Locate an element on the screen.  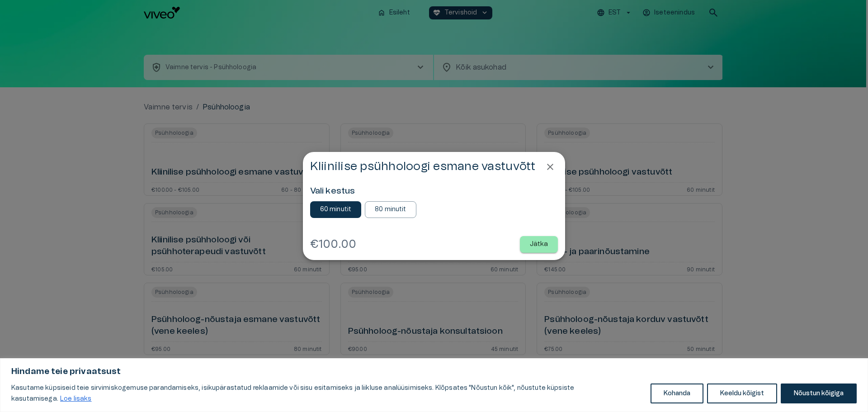
h4: Kliinilise psühholoogi esmane vastuvõtt is located at coordinates (423, 167).